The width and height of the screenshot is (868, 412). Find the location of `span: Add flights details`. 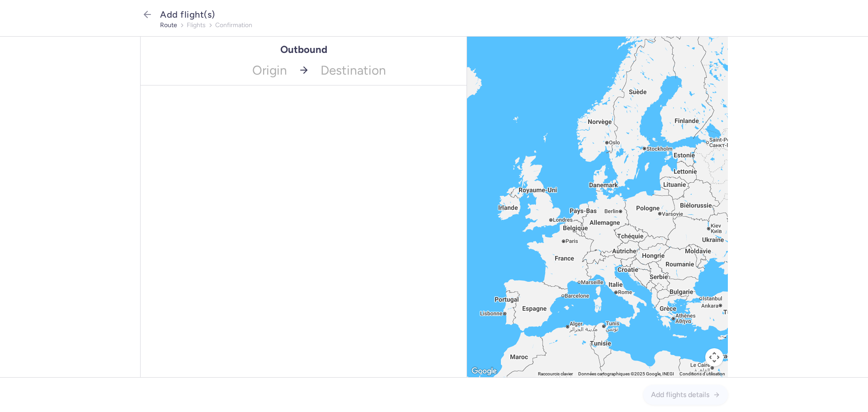

span: Add flights details is located at coordinates (680, 395).